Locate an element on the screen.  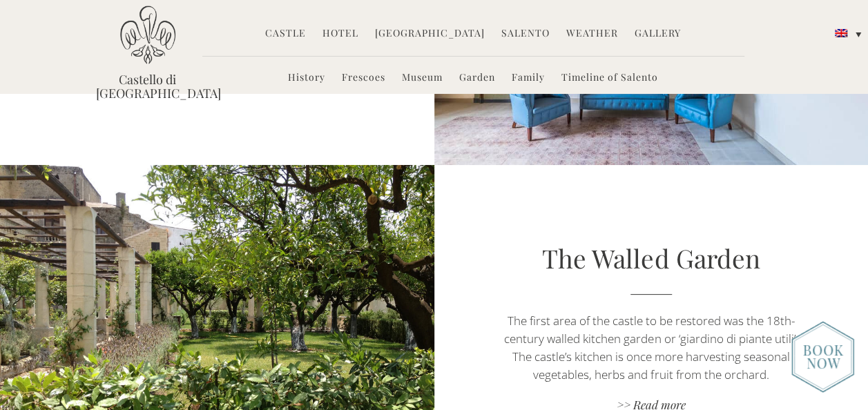
a: History is located at coordinates (307, 78).